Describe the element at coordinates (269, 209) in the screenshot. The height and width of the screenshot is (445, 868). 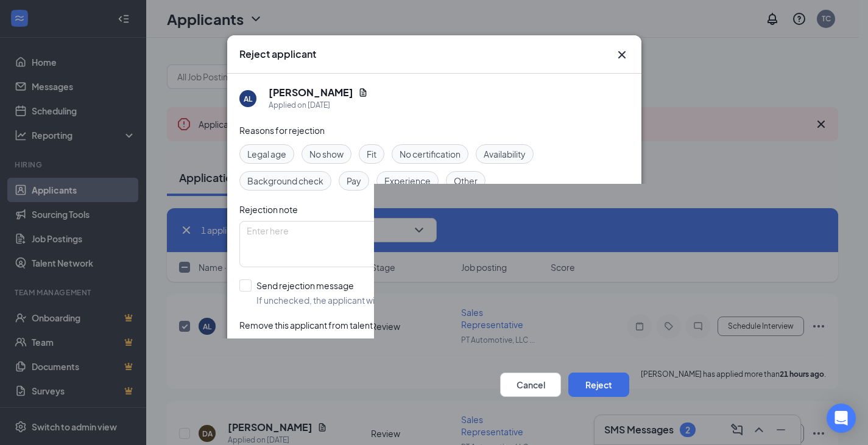
I see `span: Rejection note` at that location.